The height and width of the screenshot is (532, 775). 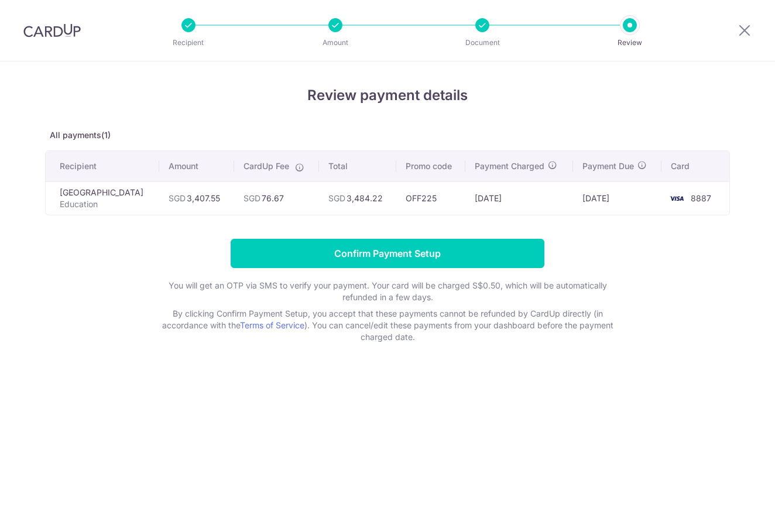 What do you see at coordinates (197, 166) in the screenshot?
I see `th: Amount` at bounding box center [197, 166].